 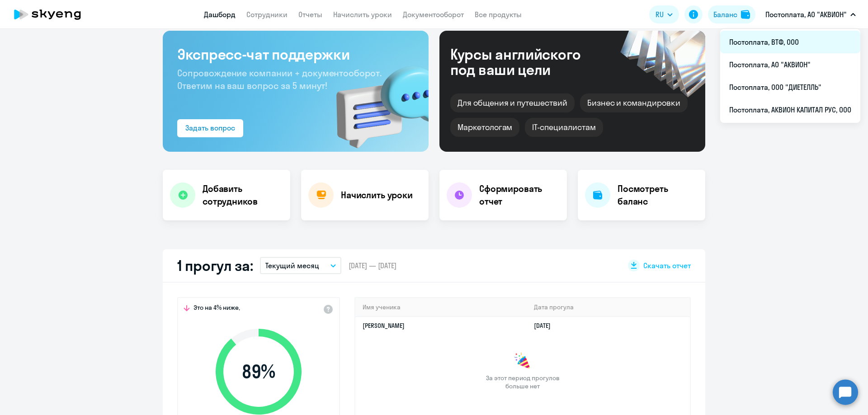 I want to click on button: Задать вопрос, so click(x=210, y=129).